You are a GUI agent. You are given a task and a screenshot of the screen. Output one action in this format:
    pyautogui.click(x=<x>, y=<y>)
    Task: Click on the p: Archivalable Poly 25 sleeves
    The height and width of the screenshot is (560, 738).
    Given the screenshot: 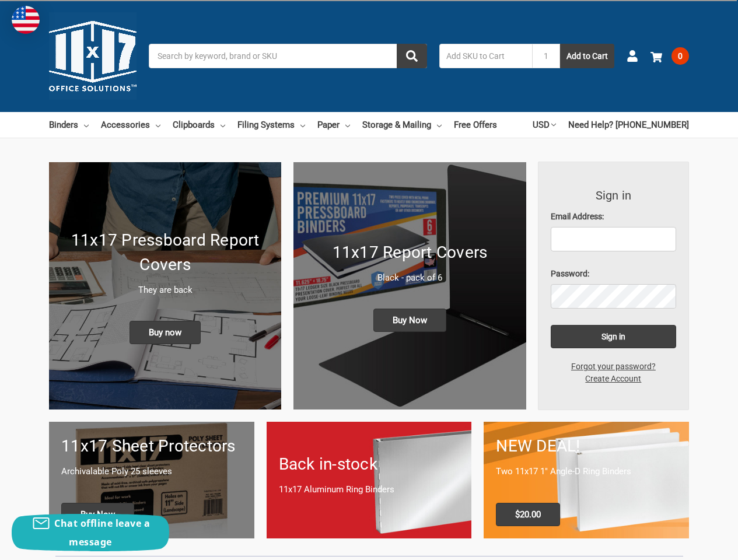 What is the action you would take?
    pyautogui.click(x=152, y=472)
    